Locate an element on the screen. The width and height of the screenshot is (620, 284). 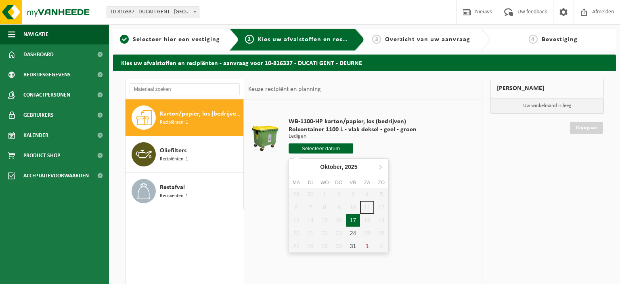
div: za is located at coordinates (367, 183).